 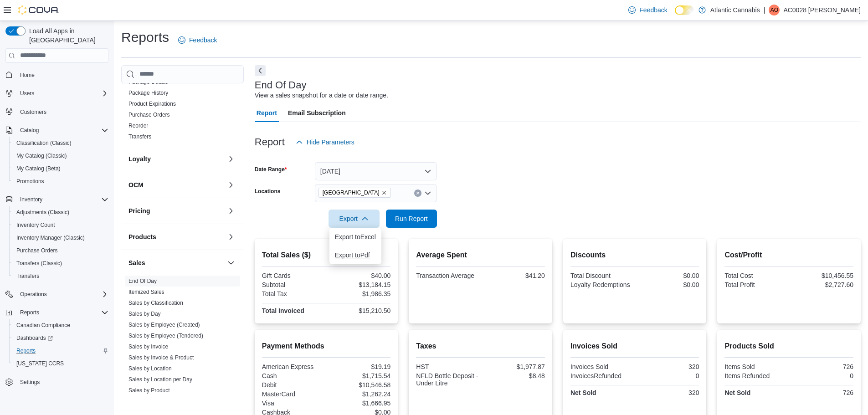 I want to click on div: $1,666.95, so click(x=359, y=403).